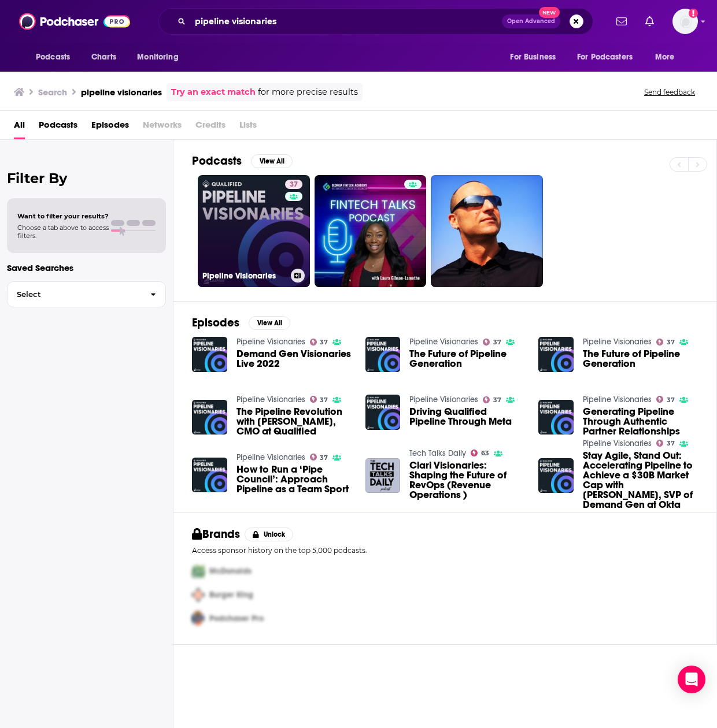 The image size is (717, 728). I want to click on a: Demand Gen Visionaries Live 2022, so click(294, 359).